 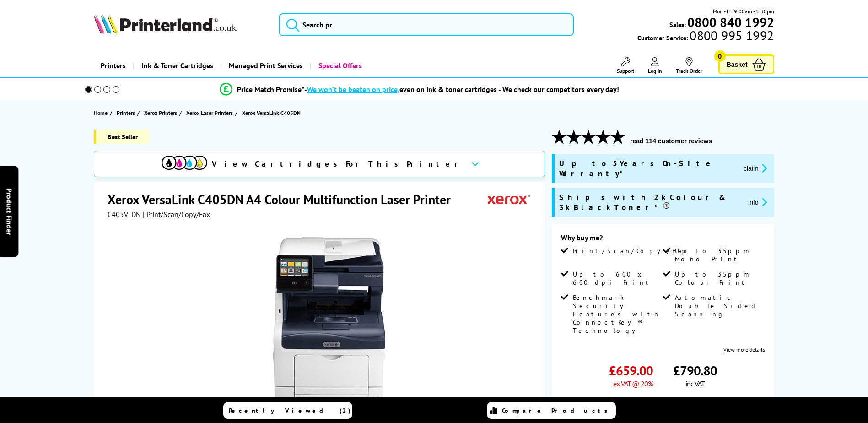 What do you see at coordinates (626, 71) in the screenshot?
I see `span: Support` at bounding box center [626, 71].